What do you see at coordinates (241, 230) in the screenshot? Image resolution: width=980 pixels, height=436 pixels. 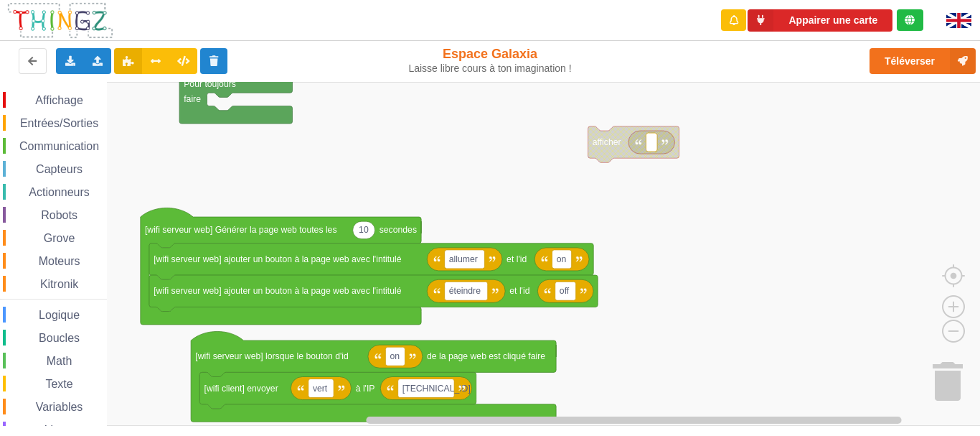 I see `text: [wifi serveur web] Générer la page web toutes les` at bounding box center [241, 230].